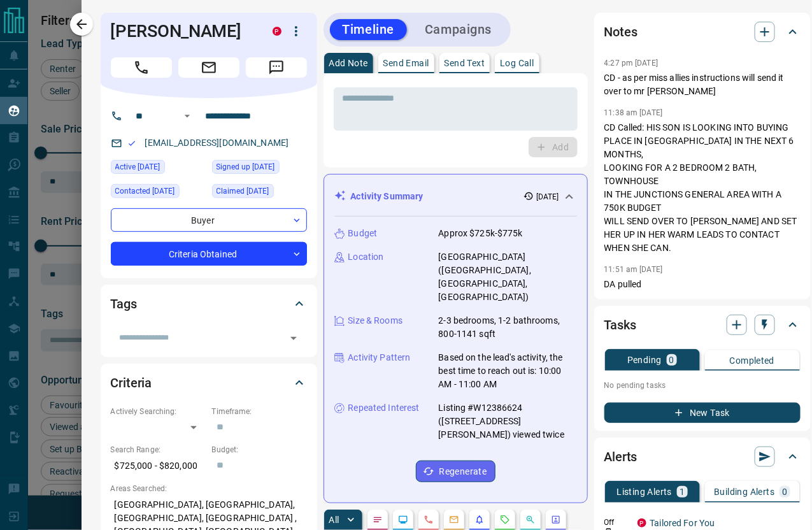 This screenshot has height=530, width=812. Describe the element at coordinates (621, 32) in the screenshot. I see `h2: Notes` at that location.